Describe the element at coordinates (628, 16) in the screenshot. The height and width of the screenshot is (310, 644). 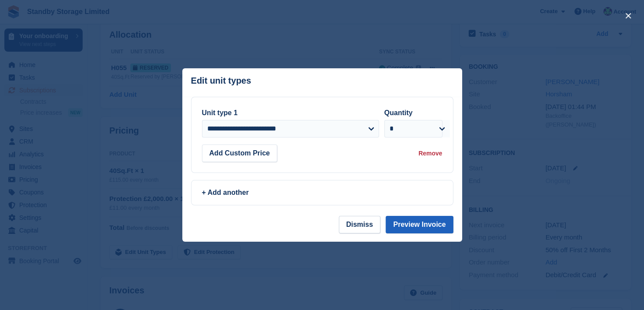
I see `button: close` at that location.